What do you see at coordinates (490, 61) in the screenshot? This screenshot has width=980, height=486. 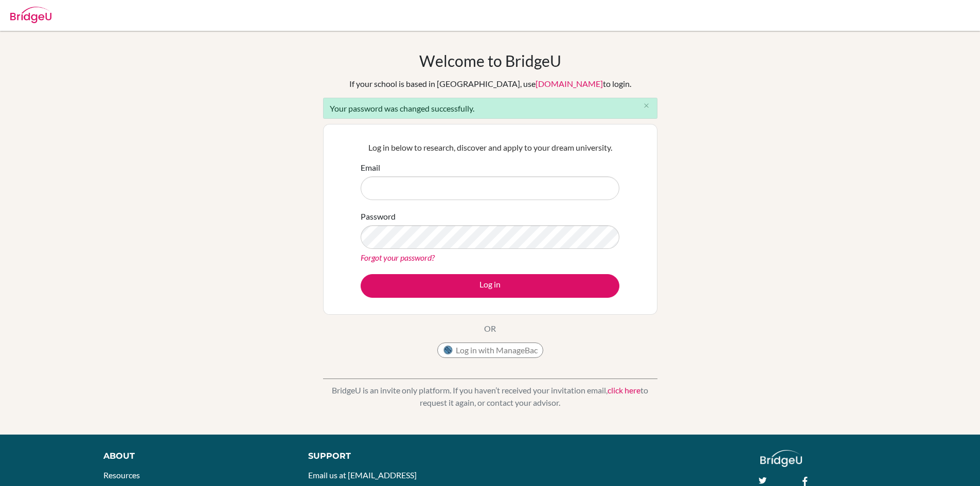 I see `h1: Welcome to BridgeU` at bounding box center [490, 61].